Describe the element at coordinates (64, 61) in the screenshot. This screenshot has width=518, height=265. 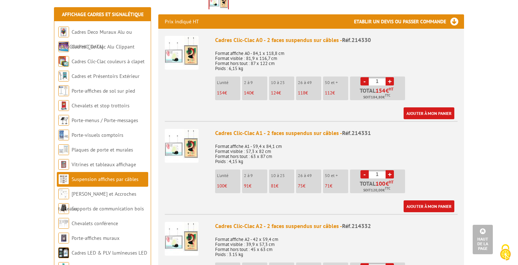
I see `img: Cadres Clic-Clac couleurs à clapet` at that location.